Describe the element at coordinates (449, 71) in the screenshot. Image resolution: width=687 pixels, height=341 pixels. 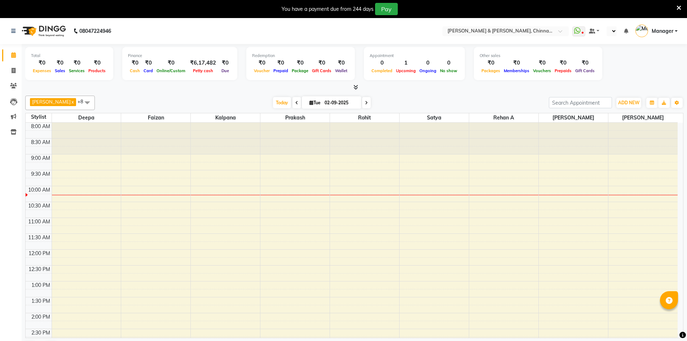
I see `span: No show` at that location.